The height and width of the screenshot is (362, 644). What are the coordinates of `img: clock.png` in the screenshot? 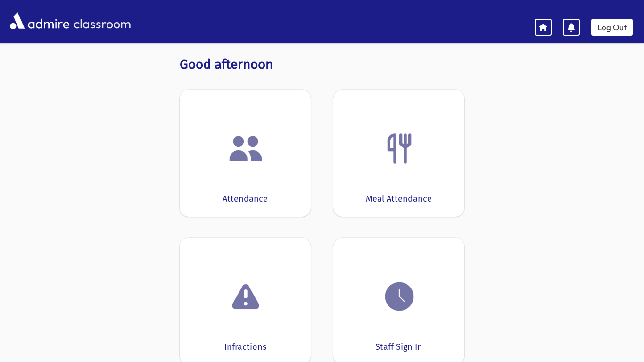 It's located at (399, 297).